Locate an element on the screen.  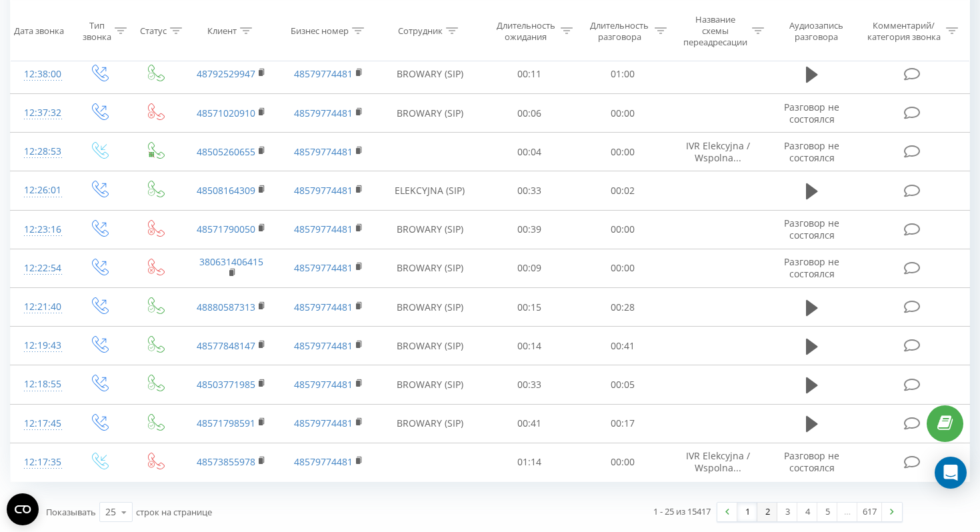
a: 617 is located at coordinates (869, 512).